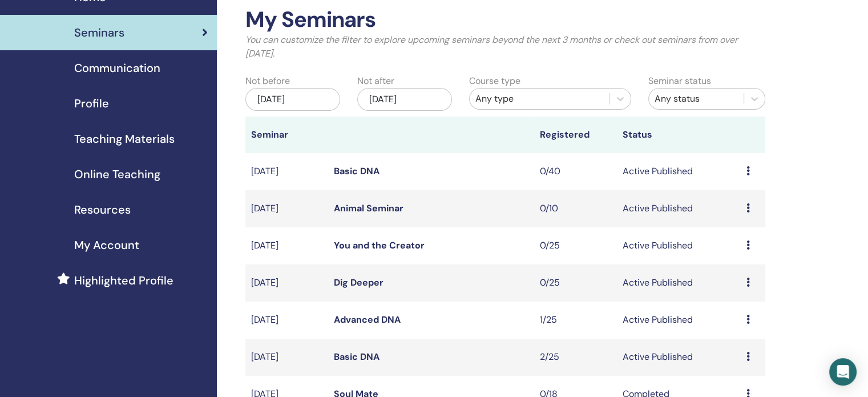 The height and width of the screenshot is (397, 868). I want to click on td: 0/10, so click(576, 208).